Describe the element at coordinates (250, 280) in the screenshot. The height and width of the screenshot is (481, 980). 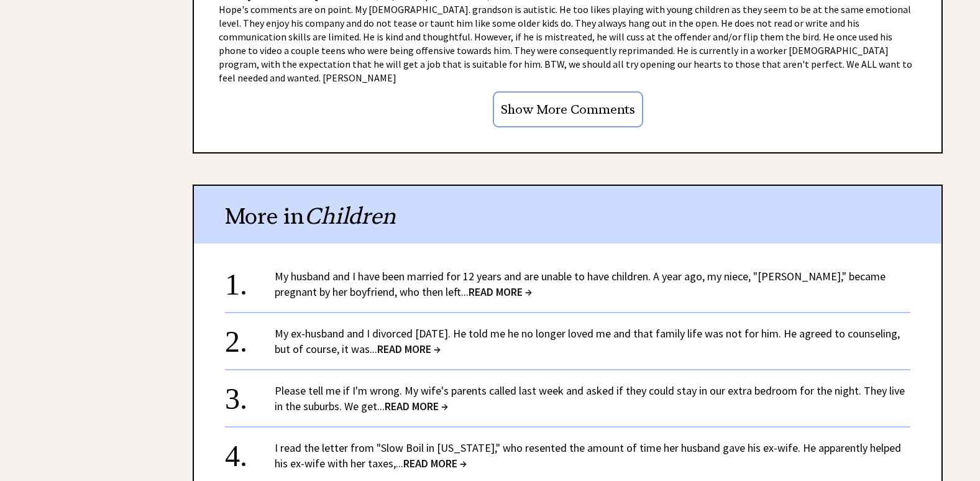
I see `div: 1.` at that location.